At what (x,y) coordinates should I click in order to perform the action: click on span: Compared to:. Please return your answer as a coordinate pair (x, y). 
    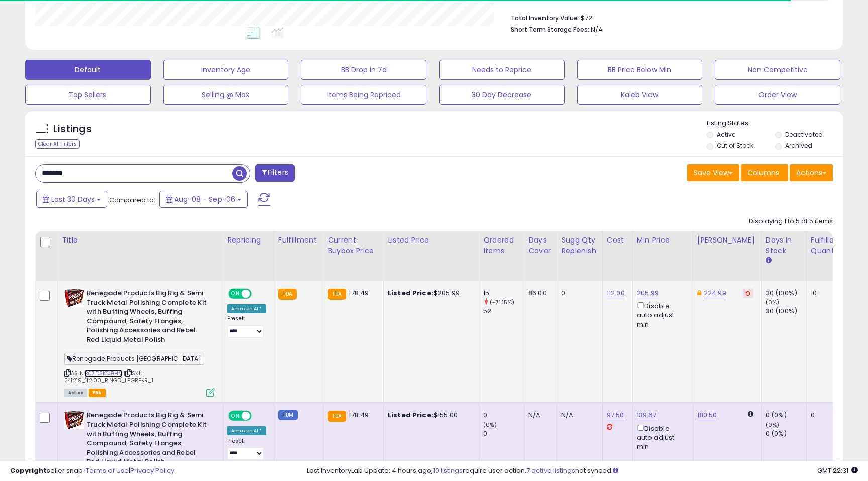
    Looking at the image, I should click on (133, 200).